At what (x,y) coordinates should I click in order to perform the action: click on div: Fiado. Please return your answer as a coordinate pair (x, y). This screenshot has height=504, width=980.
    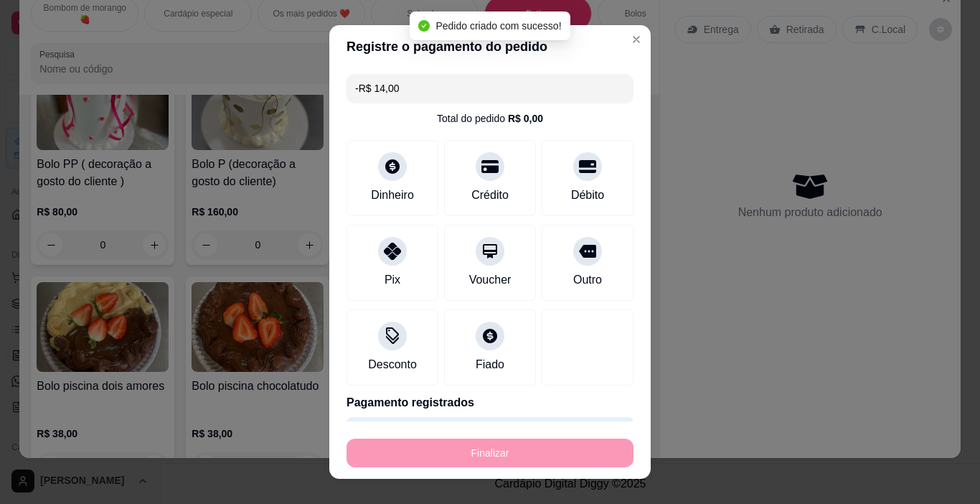
    Looking at the image, I should click on (490, 364).